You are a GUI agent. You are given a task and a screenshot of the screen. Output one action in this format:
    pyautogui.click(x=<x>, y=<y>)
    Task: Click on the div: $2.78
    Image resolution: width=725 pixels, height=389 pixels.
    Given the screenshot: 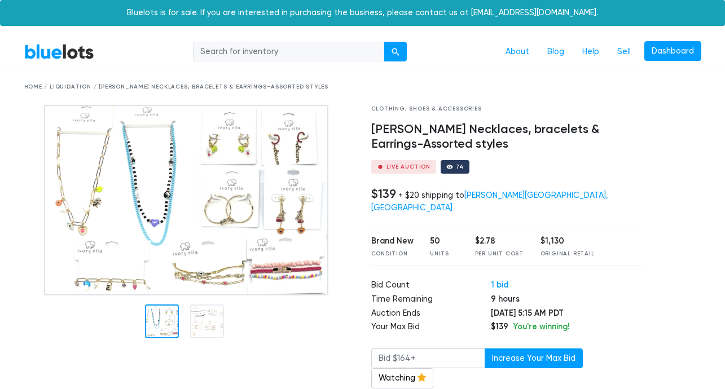 What is the action you would take?
    pyautogui.click(x=499, y=242)
    